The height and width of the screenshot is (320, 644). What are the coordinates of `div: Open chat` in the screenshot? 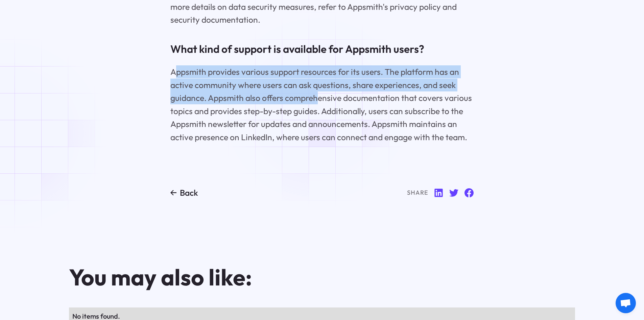 It's located at (626, 303).